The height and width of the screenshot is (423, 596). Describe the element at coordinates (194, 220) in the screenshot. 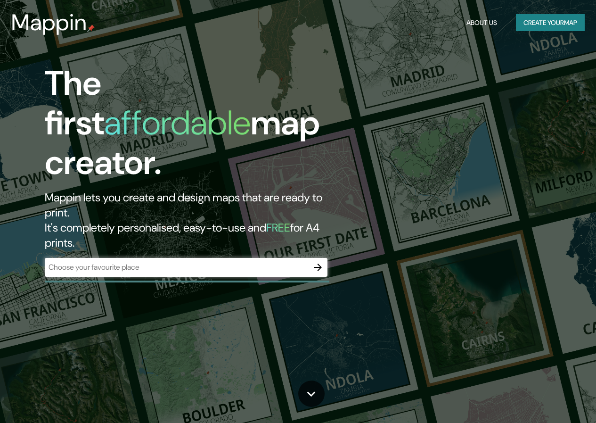

I see `h2: Mappin lets you create and design maps that are ready to print. It's completely personalised, eas...` at that location.